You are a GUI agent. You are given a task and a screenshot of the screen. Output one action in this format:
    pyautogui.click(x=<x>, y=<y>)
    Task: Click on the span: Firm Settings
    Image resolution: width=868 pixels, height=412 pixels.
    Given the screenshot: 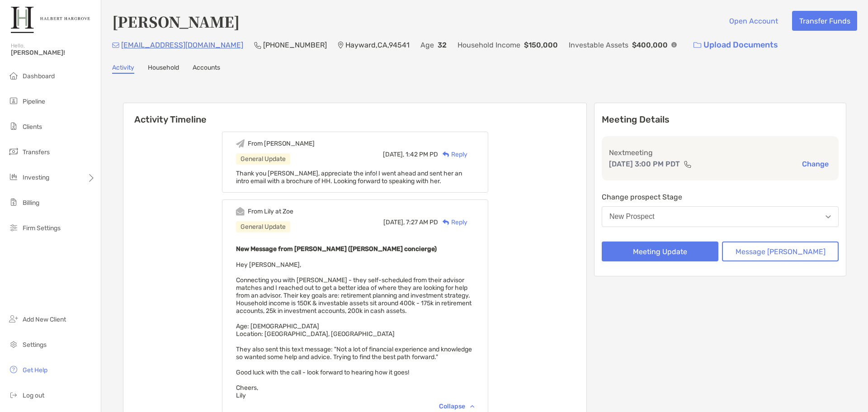 What is the action you would take?
    pyautogui.click(x=42, y=228)
    